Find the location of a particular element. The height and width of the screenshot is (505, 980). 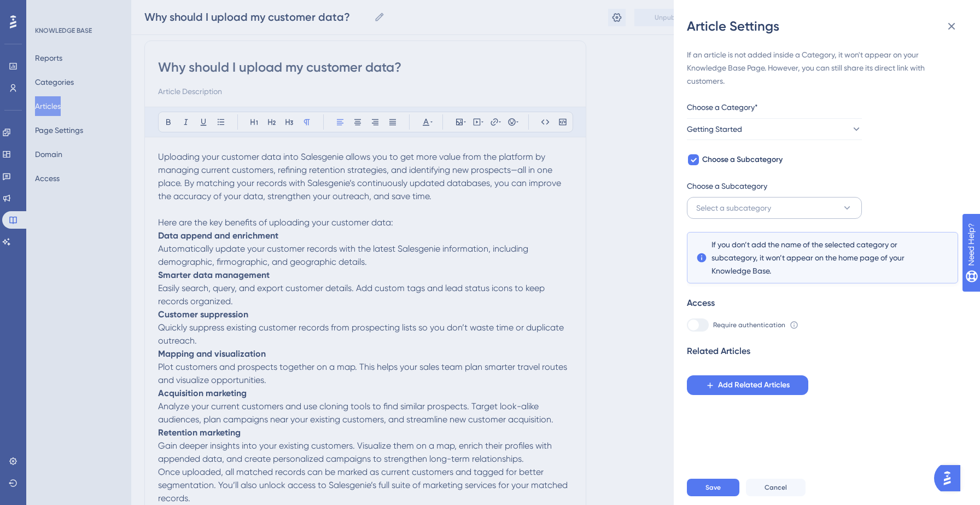

button: Save is located at coordinates (713, 487).